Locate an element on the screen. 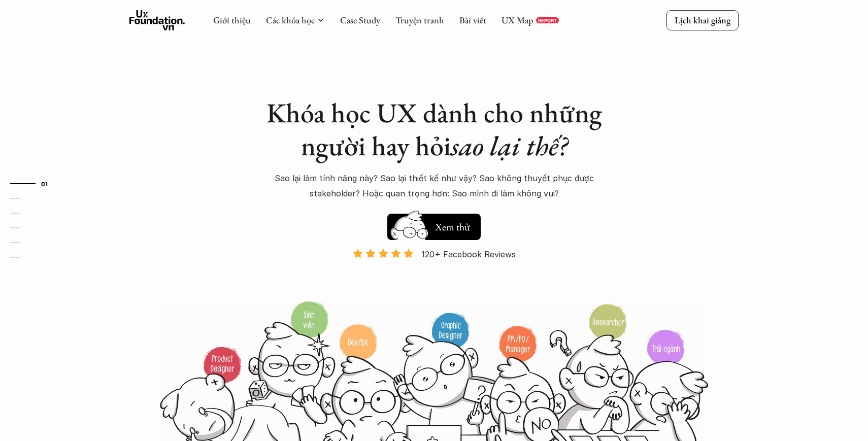  a: 01 is located at coordinates (34, 184).